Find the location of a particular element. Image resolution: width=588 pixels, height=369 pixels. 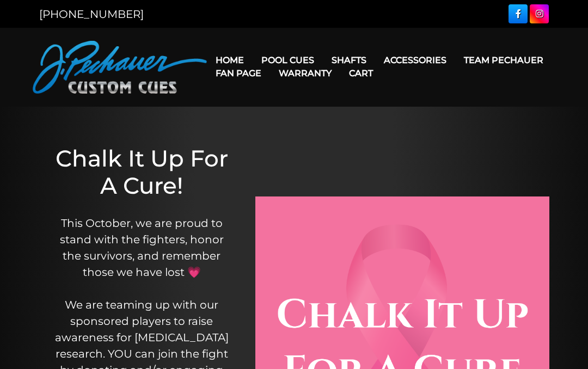

img: Pechauer Custom Cues is located at coordinates (119, 67).